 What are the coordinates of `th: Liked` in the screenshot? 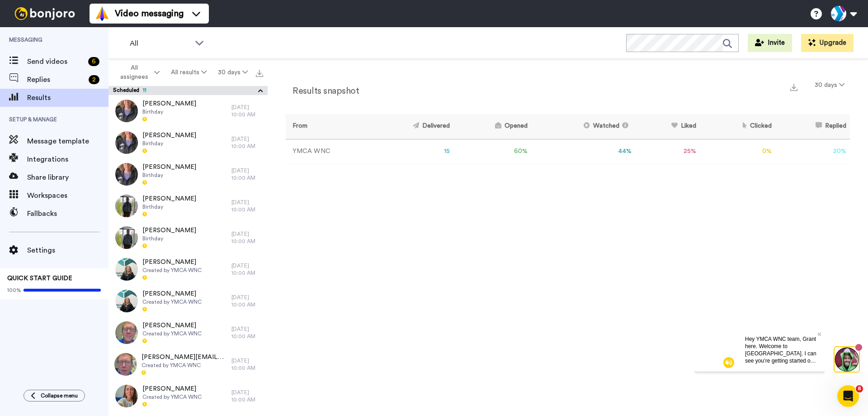 It's located at (668, 126).